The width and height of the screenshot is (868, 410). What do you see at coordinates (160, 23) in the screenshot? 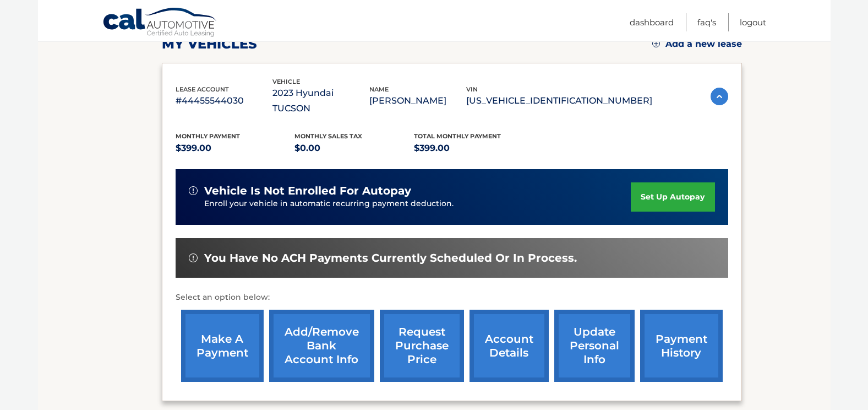
I see `a: Cal Automotive` at bounding box center [160, 23].